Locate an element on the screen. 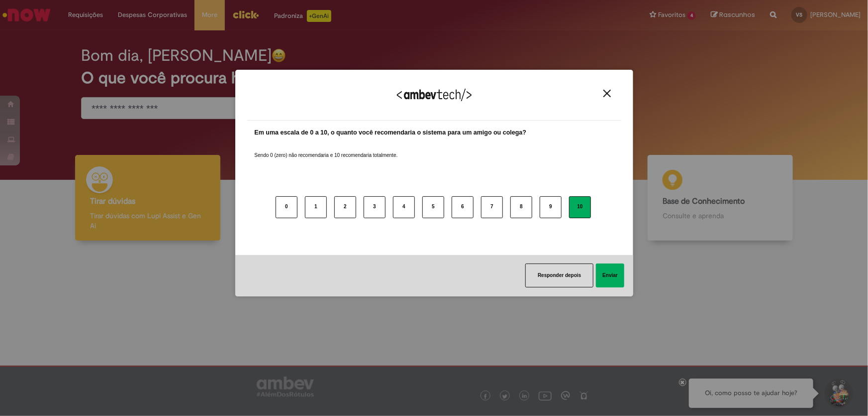 The image size is (868, 416). label: Em uma escala de 0 a 10, o quanto você recomendaria o sistema para um amigo ou colega? is located at coordinates (391, 132).